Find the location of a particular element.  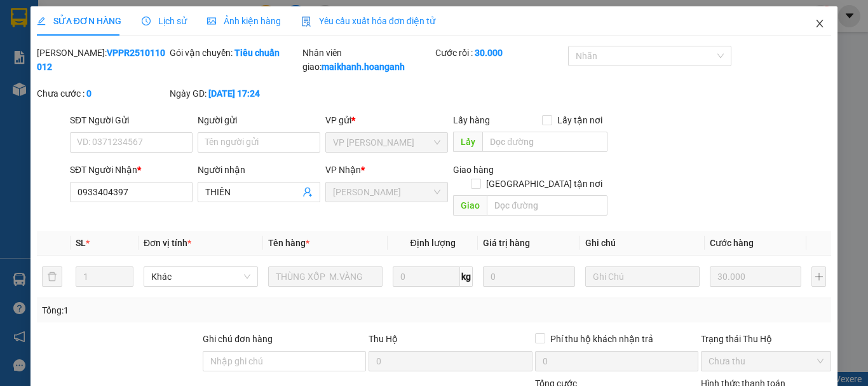

button: plus is located at coordinates (818, 277).